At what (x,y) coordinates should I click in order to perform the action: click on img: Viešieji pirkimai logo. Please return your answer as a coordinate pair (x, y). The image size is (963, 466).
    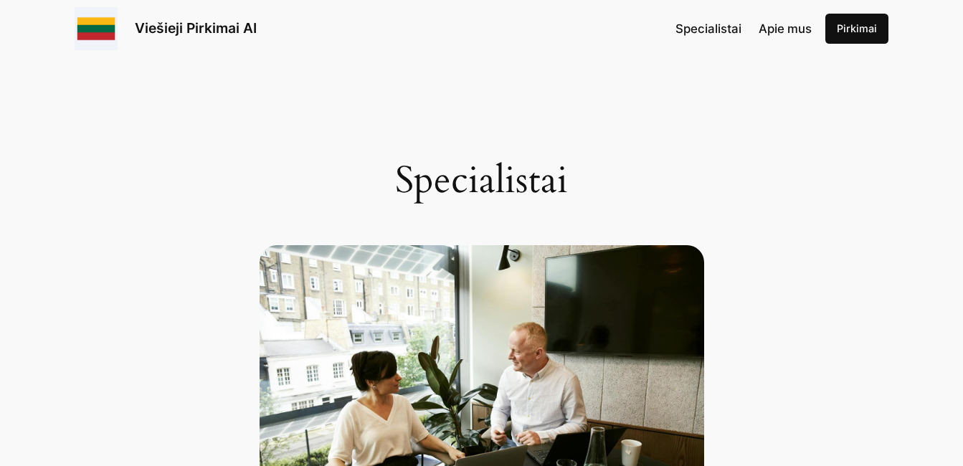
    Looking at the image, I should click on (96, 29).